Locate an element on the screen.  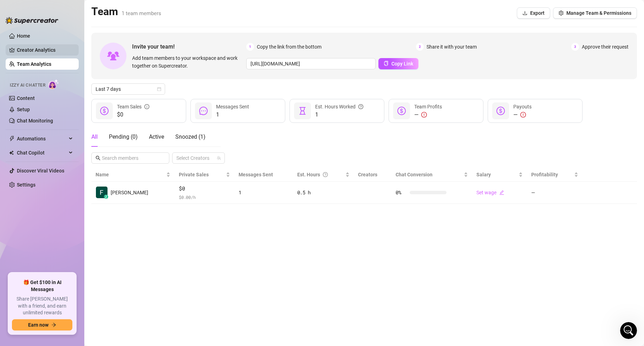
h2: Team is located at coordinates (126, 11).